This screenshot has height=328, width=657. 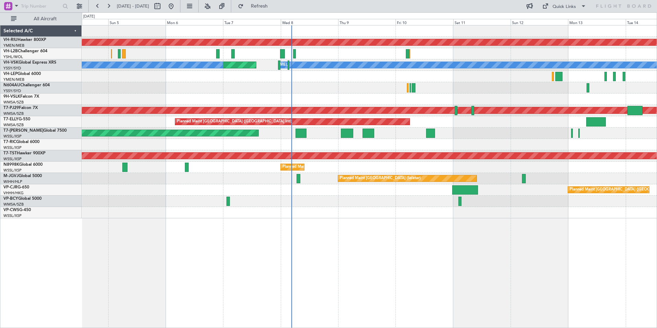 What do you see at coordinates (309, 22) in the screenshot?
I see `div: Wed 8` at bounding box center [309, 22].